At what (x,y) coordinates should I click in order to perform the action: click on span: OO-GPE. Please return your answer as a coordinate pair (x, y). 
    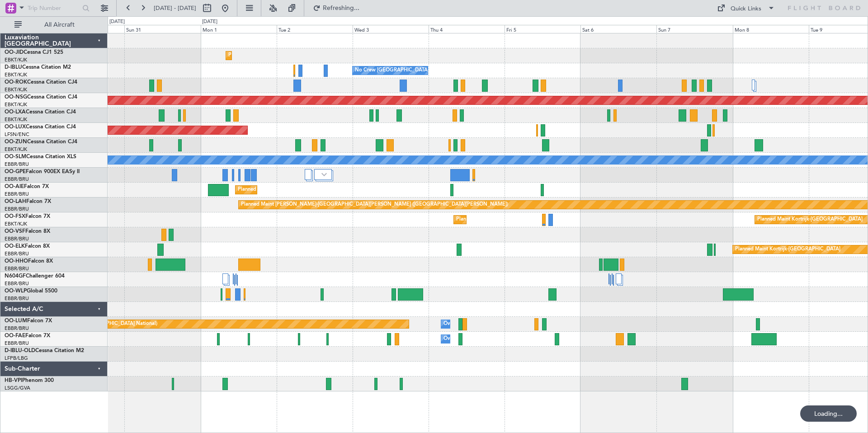
    Looking at the image, I should click on (15, 172).